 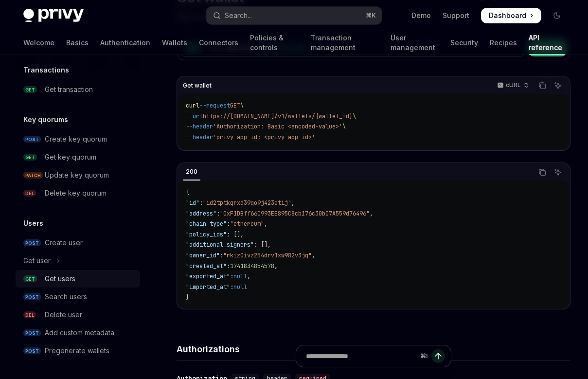 What do you see at coordinates (220, 245) in the screenshot?
I see `span: "additional_signers"` at bounding box center [220, 245].